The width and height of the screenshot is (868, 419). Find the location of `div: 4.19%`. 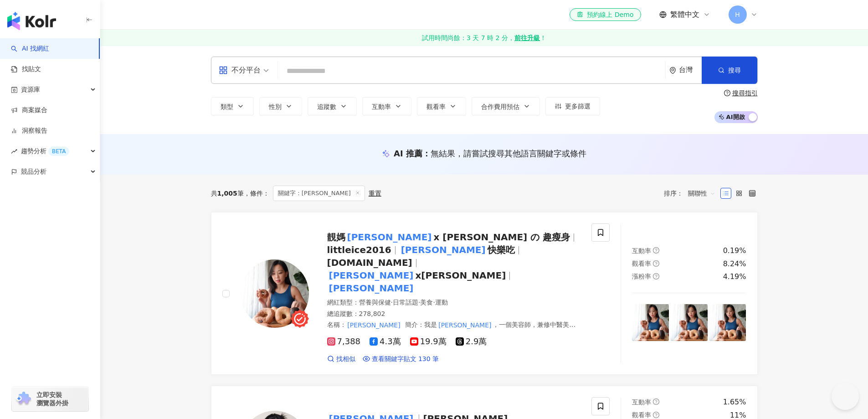

div: 4.19% is located at coordinates (735, 277).